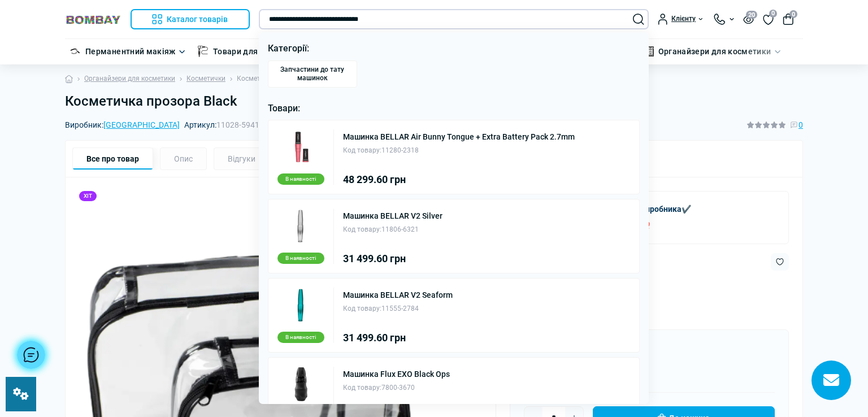 This screenshot has height=417, width=868. What do you see at coordinates (458, 180) in the screenshot?
I see `div: 48 299.60 грн` at bounding box center [458, 180].